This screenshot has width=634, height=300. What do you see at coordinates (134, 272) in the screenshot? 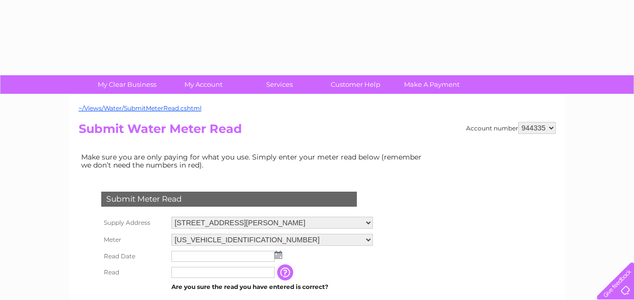
I see `th: Read` at bounding box center [134, 272].